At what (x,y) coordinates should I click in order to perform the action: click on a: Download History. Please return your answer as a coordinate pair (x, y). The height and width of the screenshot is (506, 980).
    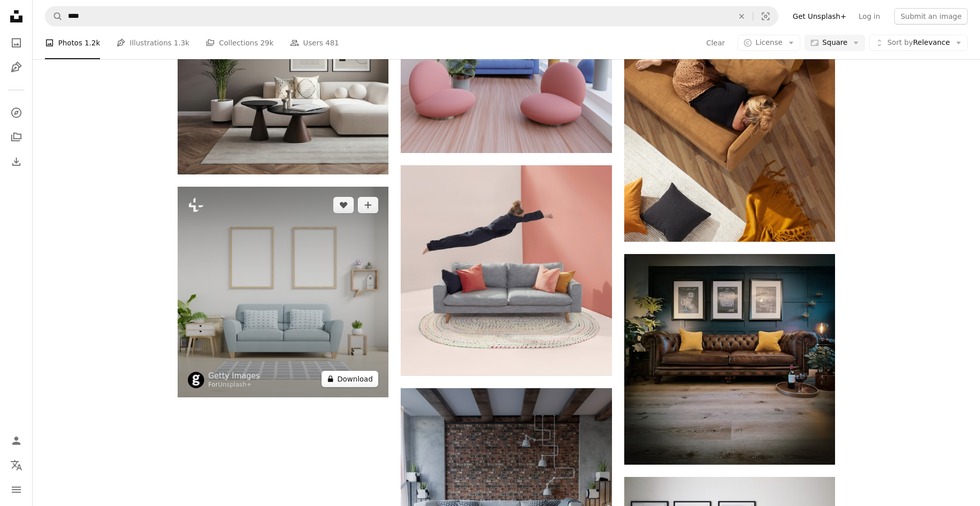
    Looking at the image, I should click on (16, 162).